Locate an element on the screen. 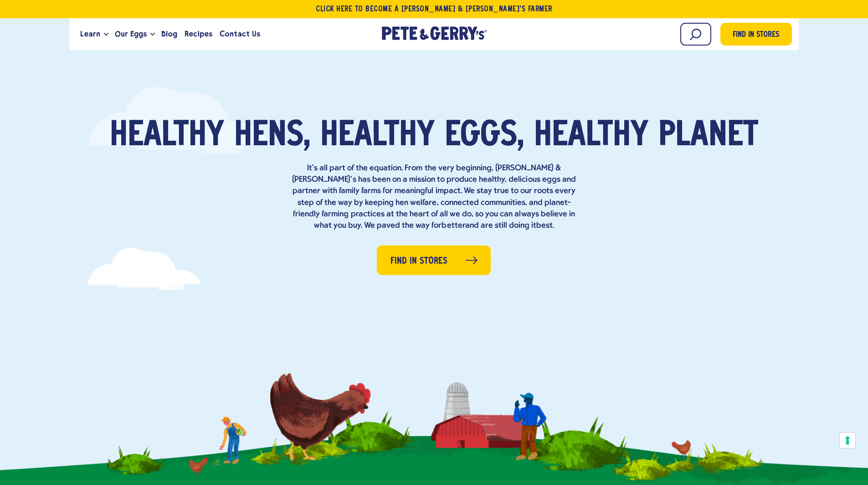 The width and height of the screenshot is (868, 485). a: Our Eggs is located at coordinates (131, 34).